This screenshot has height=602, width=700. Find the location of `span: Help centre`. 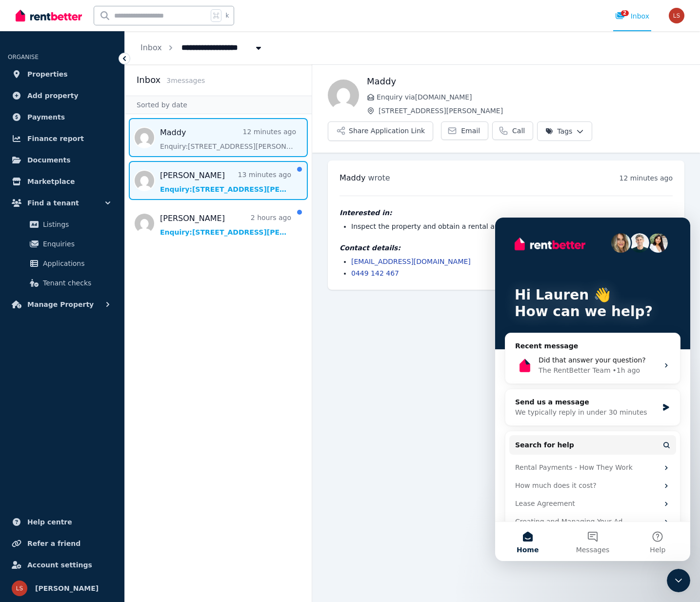

span: Help centre is located at coordinates (49, 522).